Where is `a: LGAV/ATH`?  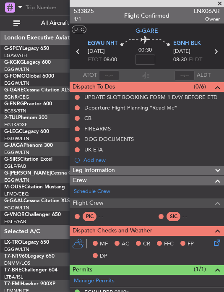
a: LGAV/ATH is located at coordinates (16, 55).